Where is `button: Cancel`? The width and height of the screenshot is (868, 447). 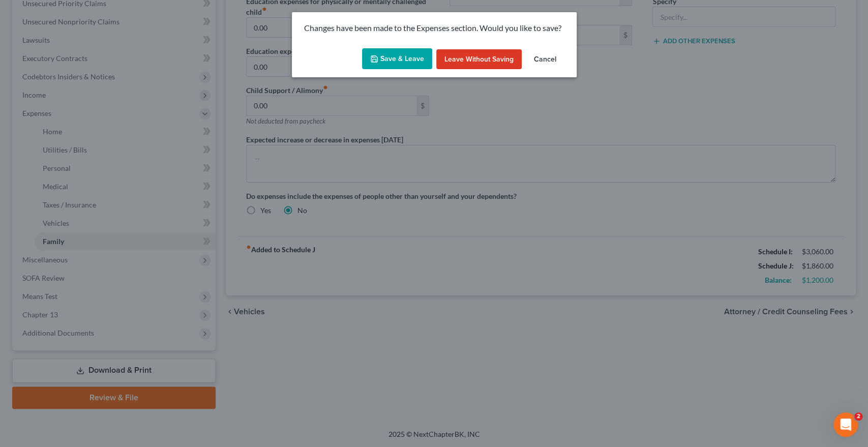 button: Cancel is located at coordinates (545, 59).